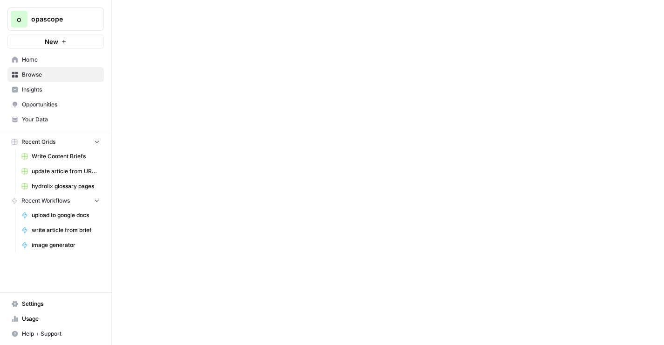  What do you see at coordinates (55, 104) in the screenshot?
I see `a: Opportunities` at bounding box center [55, 104].